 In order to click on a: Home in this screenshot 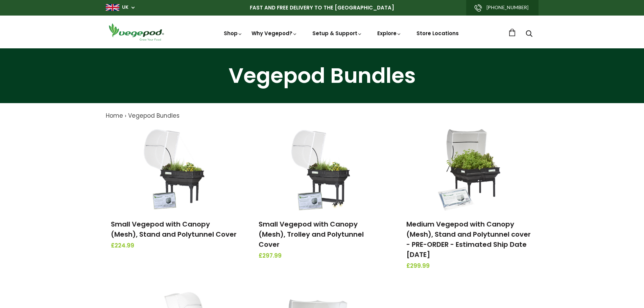, I will do `click(114, 116)`.